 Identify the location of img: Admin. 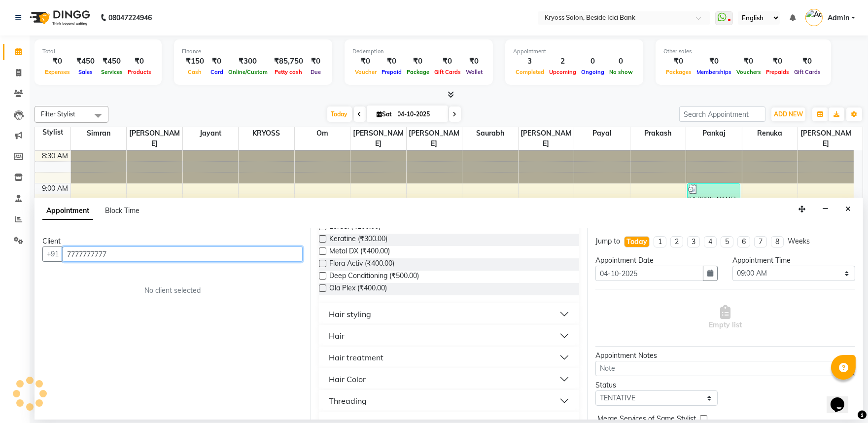
(814, 18).